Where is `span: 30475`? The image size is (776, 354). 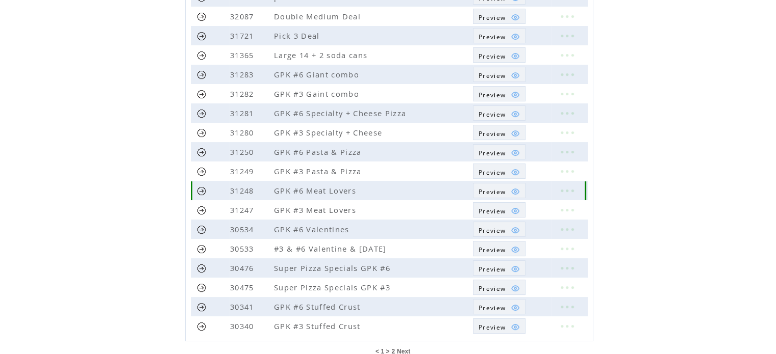
span: 30475 is located at coordinates (243, 288).